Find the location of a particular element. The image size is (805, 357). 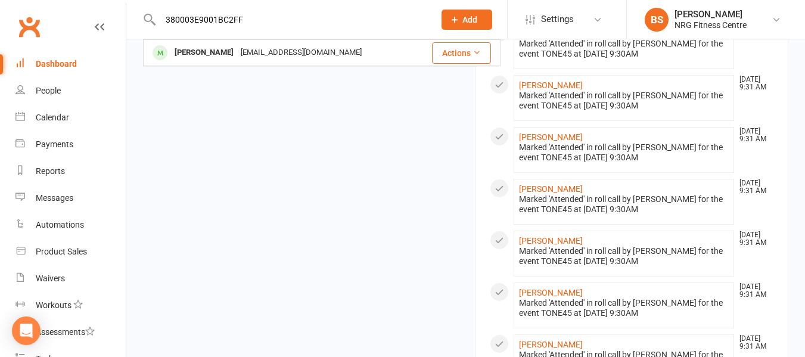

span: Settings is located at coordinates (557, 19).